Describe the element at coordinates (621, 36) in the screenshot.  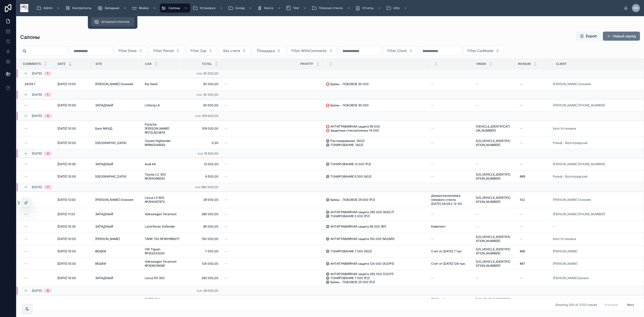
I see `button: Новый наряд` at that location.